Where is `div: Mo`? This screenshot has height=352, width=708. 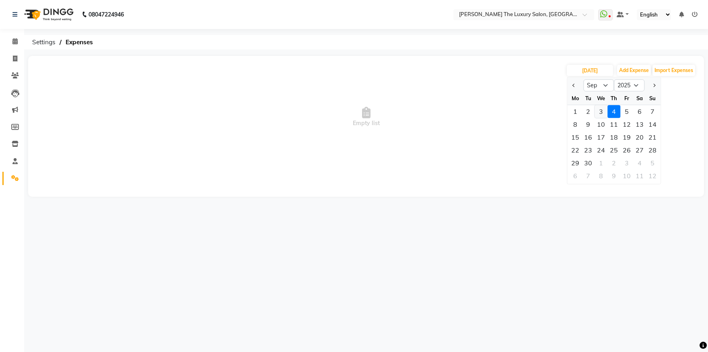 div: Mo is located at coordinates (575, 98).